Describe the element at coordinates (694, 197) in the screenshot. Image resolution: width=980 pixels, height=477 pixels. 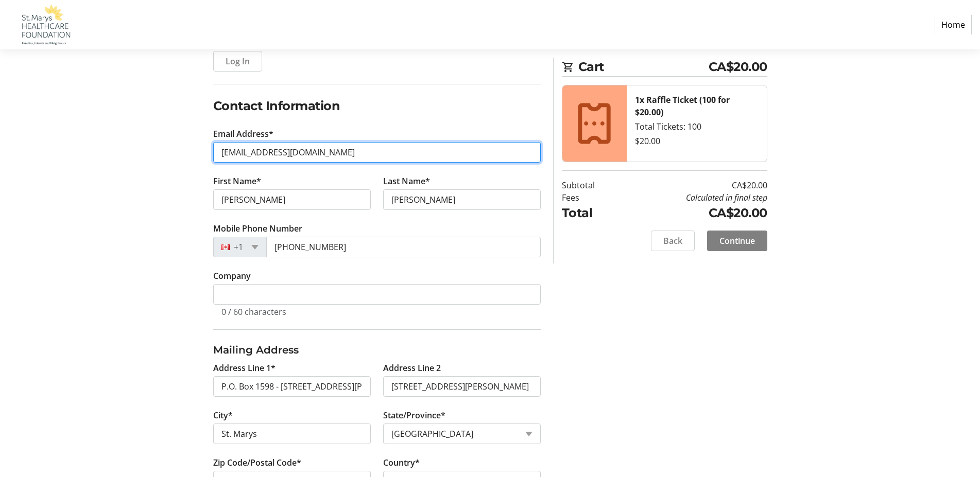
I see `td: Calculated in final step` at that location.